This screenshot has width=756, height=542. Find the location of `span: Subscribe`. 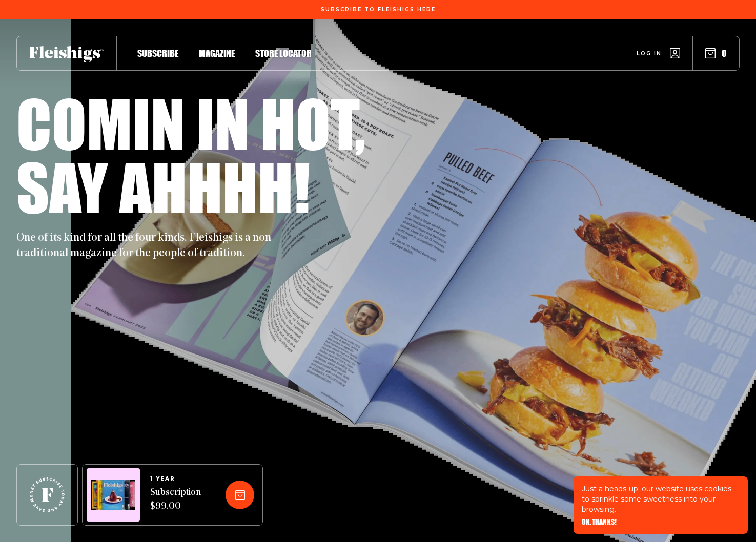

span: Subscribe is located at coordinates (158, 53).